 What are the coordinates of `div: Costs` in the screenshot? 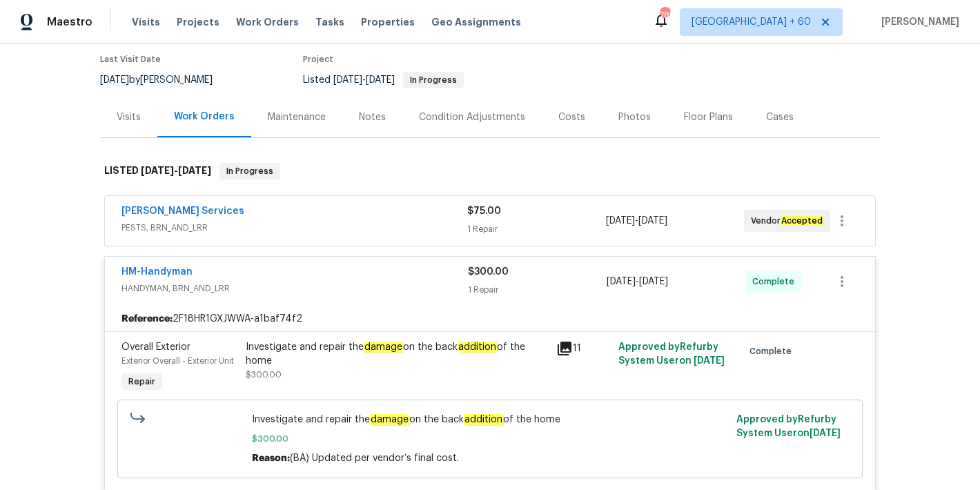 It's located at (572, 117).